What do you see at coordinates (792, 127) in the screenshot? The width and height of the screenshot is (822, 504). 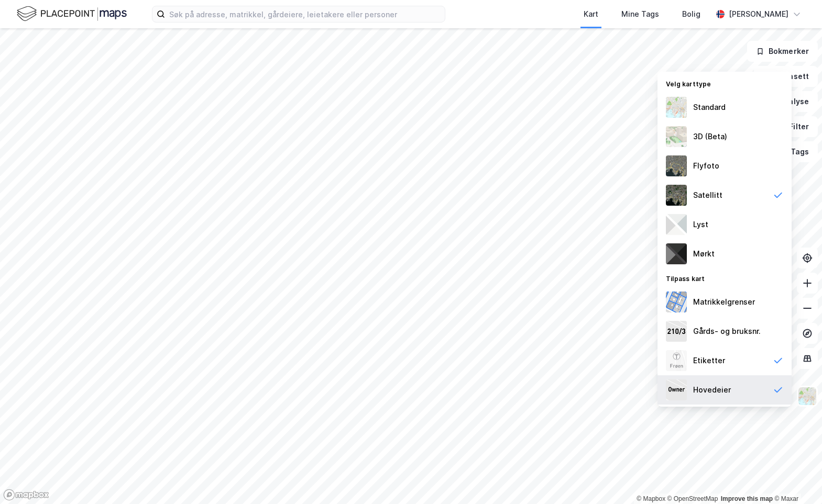 I see `button: Filter` at bounding box center [792, 127].